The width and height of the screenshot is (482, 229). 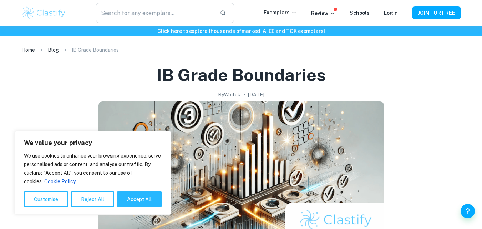 What do you see at coordinates (155, 13) in the screenshot?
I see `input: Search for any exemplars...` at bounding box center [155, 13].